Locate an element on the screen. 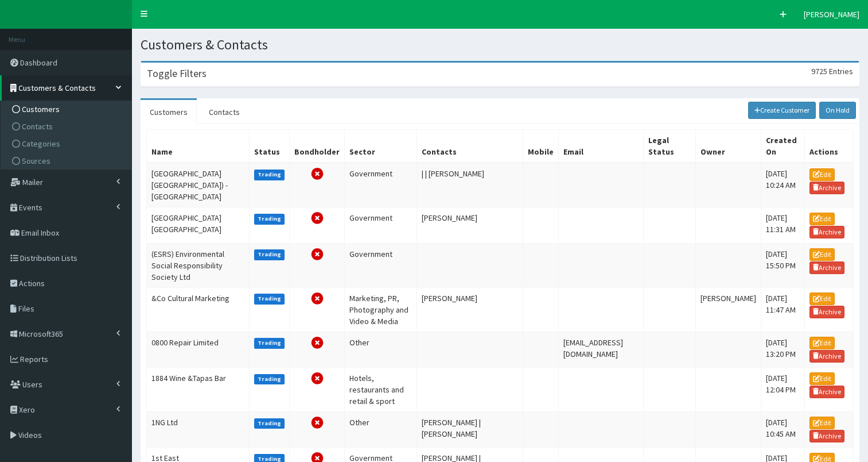  th: Actions is located at coordinates (829, 146).